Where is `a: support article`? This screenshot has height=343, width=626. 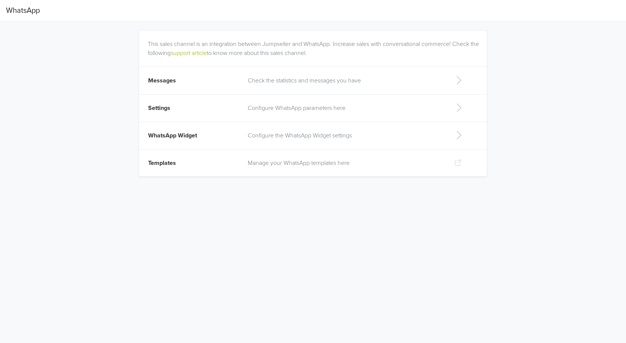
a: support article is located at coordinates (189, 53).